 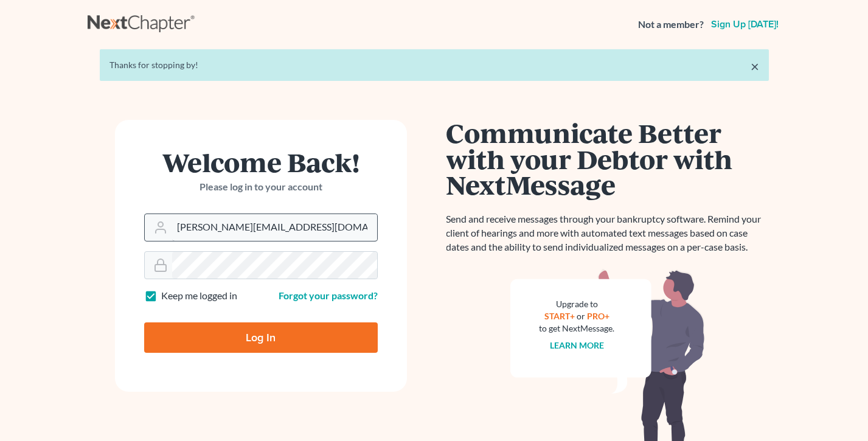 What do you see at coordinates (261, 187) in the screenshot?
I see `p: Please log in to your account` at bounding box center [261, 187].